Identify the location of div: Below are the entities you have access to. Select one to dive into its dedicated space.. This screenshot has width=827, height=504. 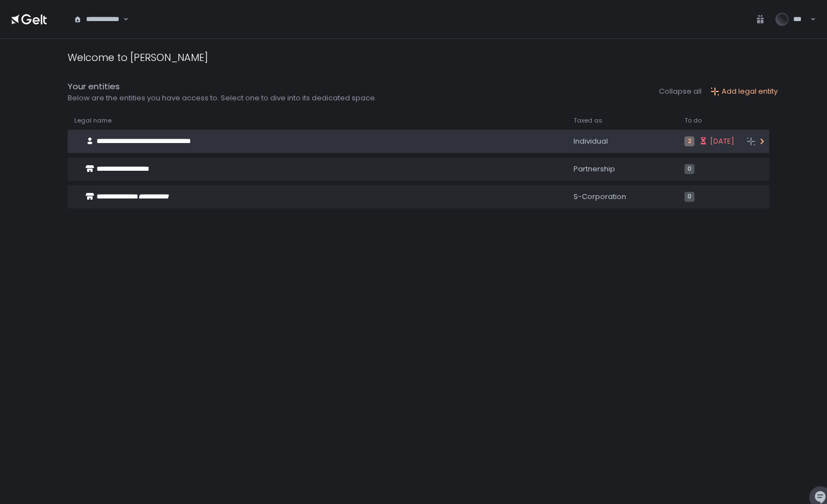
(222, 98).